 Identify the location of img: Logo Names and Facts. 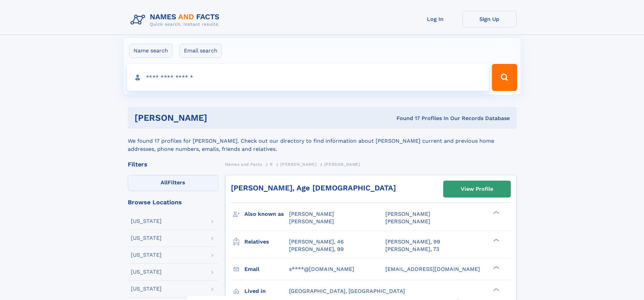
(176, 20).